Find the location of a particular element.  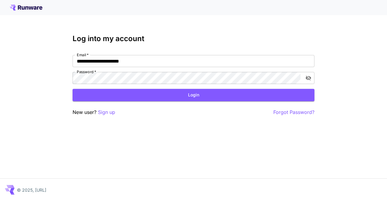

h3: Log into my account is located at coordinates (194, 39).